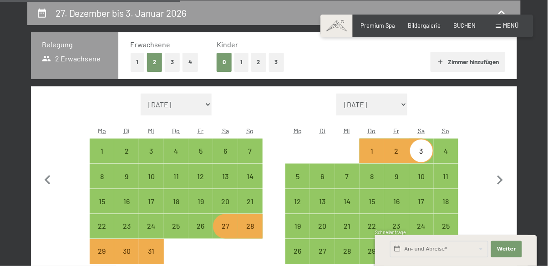 The height and width of the screenshot is (266, 548). What do you see at coordinates (507, 249) in the screenshot?
I see `span: Weiter` at bounding box center [507, 249].